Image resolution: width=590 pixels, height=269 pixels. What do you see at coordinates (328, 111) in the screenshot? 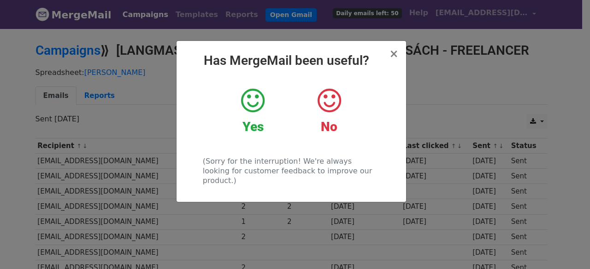
I see `a: No` at bounding box center [328, 111].